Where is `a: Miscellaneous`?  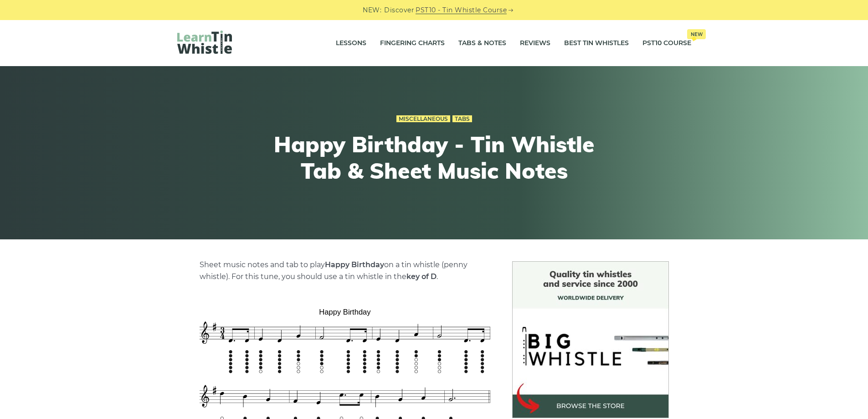 a: Miscellaneous is located at coordinates (424, 119).